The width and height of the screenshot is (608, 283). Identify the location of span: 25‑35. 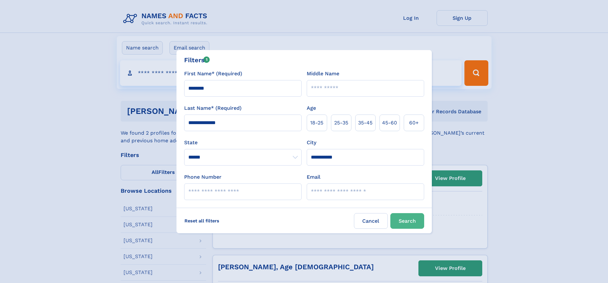
(341, 123).